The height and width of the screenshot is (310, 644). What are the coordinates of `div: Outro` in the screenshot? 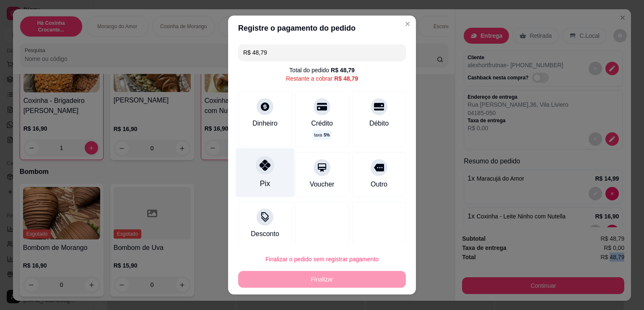 It's located at (379, 184).